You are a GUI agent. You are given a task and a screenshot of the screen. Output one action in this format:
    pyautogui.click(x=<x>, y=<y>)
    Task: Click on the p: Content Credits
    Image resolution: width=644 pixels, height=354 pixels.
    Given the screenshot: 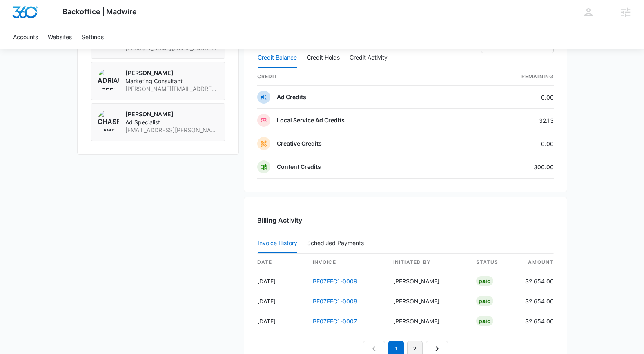 What is the action you would take?
    pyautogui.click(x=299, y=167)
    